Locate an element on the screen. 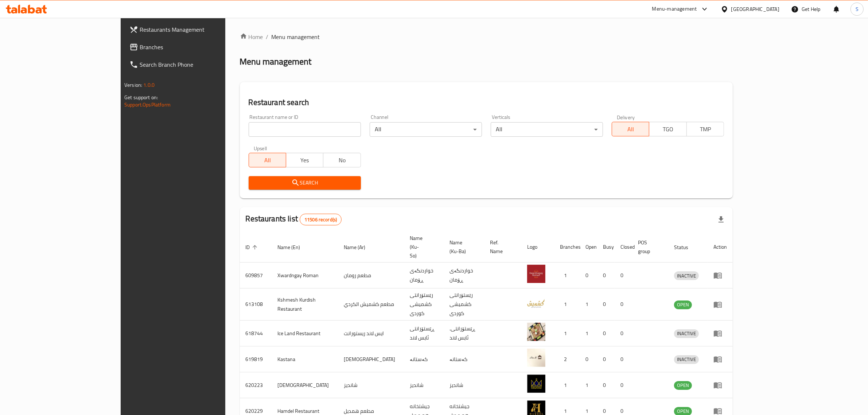 This screenshot has height=415, width=868. div: Total records count is located at coordinates (321, 220).